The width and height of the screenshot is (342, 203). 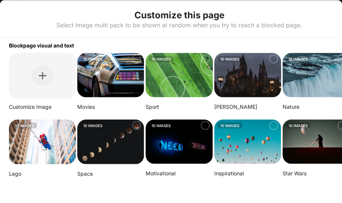 What do you see at coordinates (179, 173) in the screenshot?
I see `div: Motivational` at bounding box center [179, 173].